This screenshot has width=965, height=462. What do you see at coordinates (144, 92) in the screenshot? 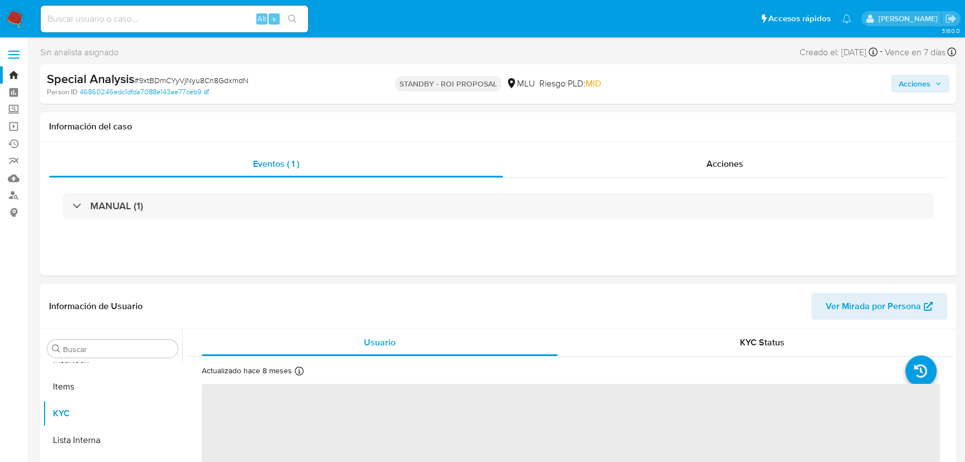
I see `a: 46860246edc1dfda7088e143ae77ceb9` at bounding box center [144, 92].